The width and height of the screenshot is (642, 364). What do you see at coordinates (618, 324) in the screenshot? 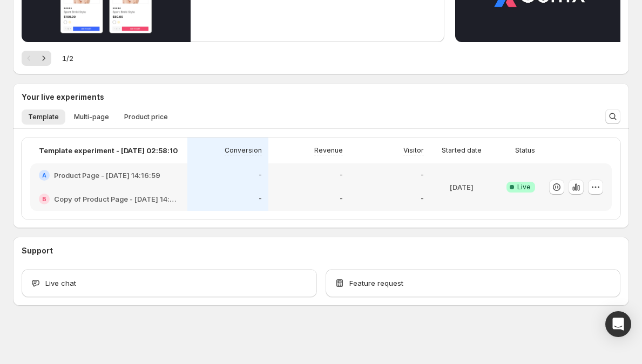
I see `div: Open Intercom Messenger` at bounding box center [618, 324].